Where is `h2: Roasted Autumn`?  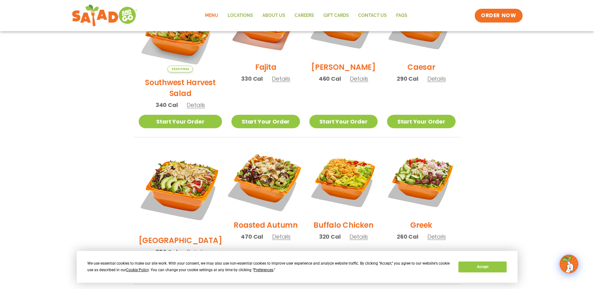 h2: Roasted Autumn is located at coordinates (266, 225).